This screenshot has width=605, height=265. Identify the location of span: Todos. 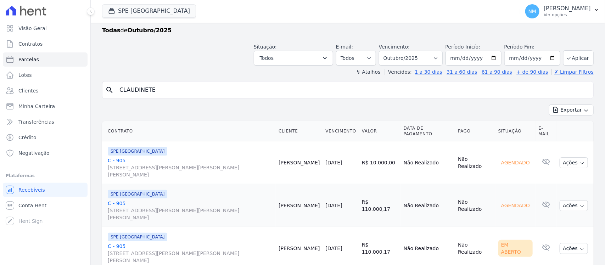
(266, 58).